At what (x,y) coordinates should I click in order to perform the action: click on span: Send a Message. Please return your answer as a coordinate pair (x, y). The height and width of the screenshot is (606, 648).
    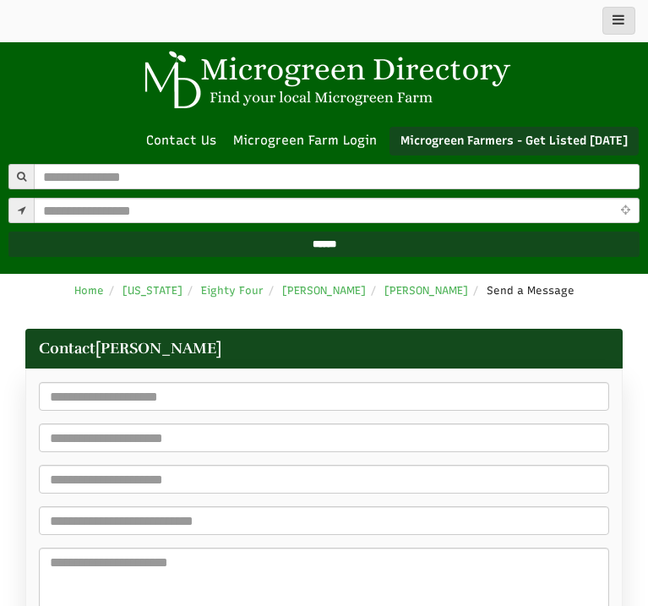
    Looking at the image, I should click on (530, 290).